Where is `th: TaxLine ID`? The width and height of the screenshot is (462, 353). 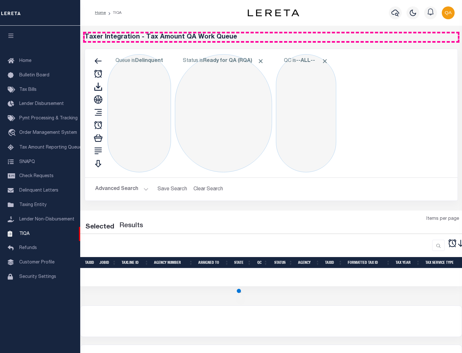
th: TaxLine ID is located at coordinates (135, 263).